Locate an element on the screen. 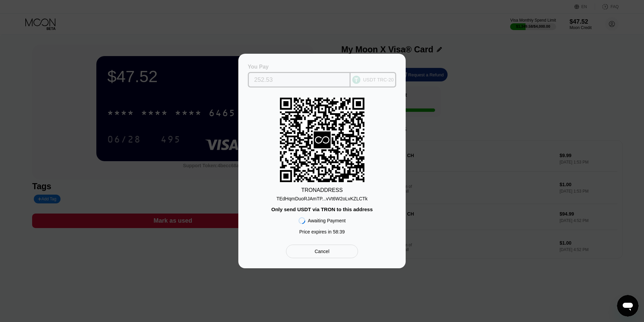 The width and height of the screenshot is (644, 322). div: TRON ADDRESS is located at coordinates (322, 190).